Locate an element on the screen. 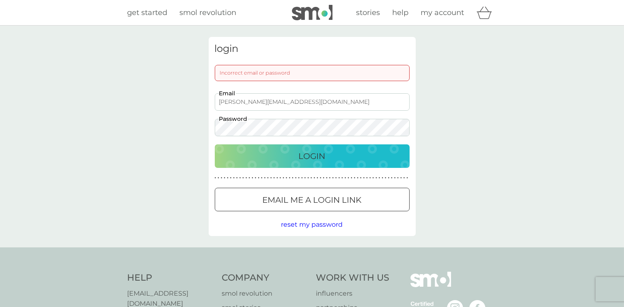 This screenshot has height=307, width=624. button: reset my password is located at coordinates (312, 225).